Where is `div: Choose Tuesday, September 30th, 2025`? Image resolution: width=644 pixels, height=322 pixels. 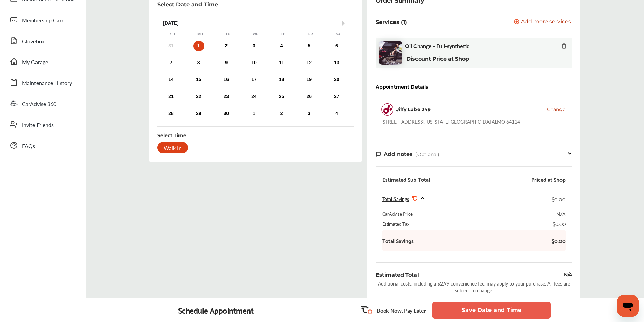 div: Choose Tuesday, September 30th, 2025 is located at coordinates (226, 114).